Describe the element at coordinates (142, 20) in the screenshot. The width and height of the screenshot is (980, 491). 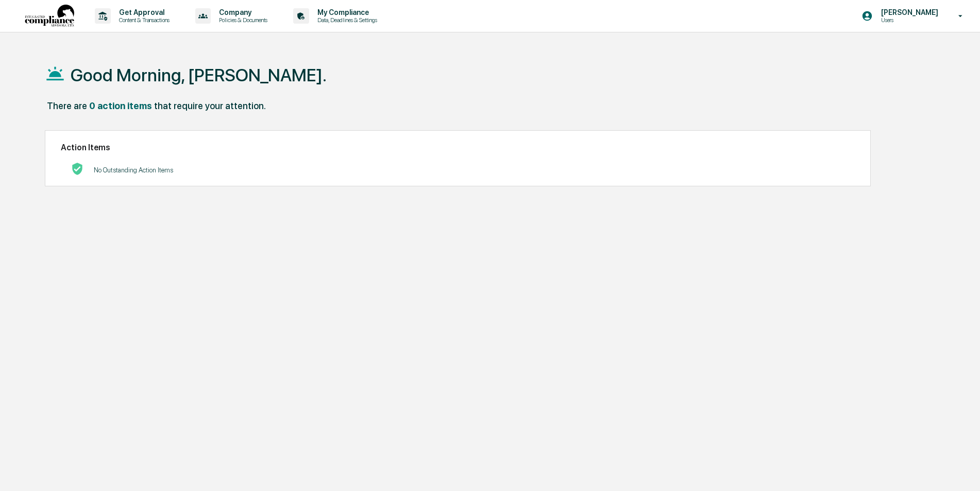
I see `p: Content & Transactions` at that location.